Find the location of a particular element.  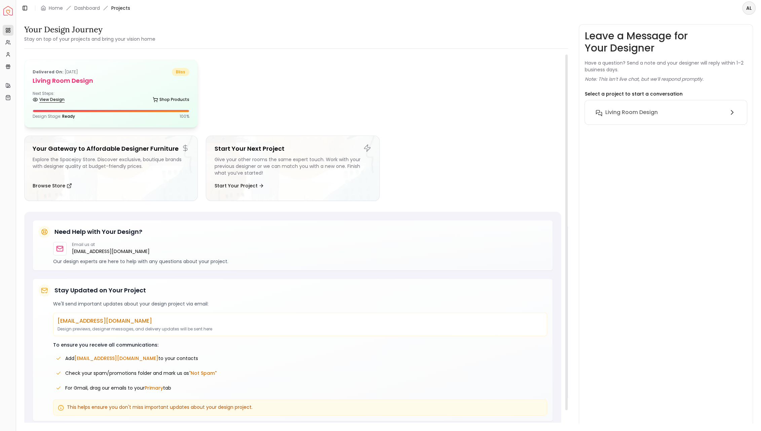

span: bliss is located at coordinates (181, 72).